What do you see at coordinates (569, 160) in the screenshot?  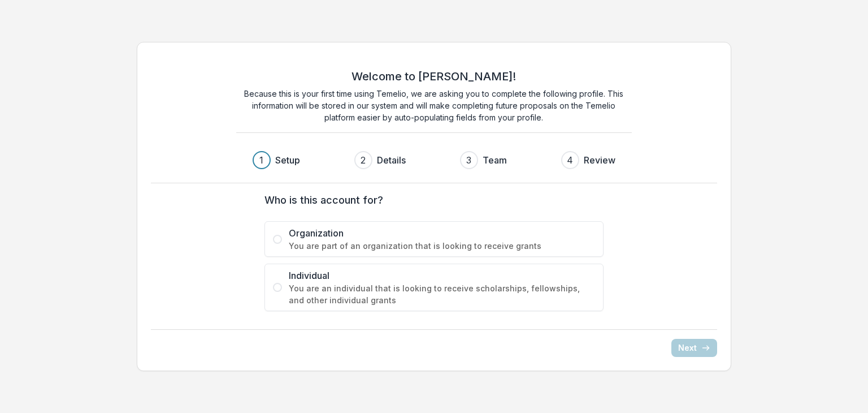 I see `div: 4` at bounding box center [569, 160].